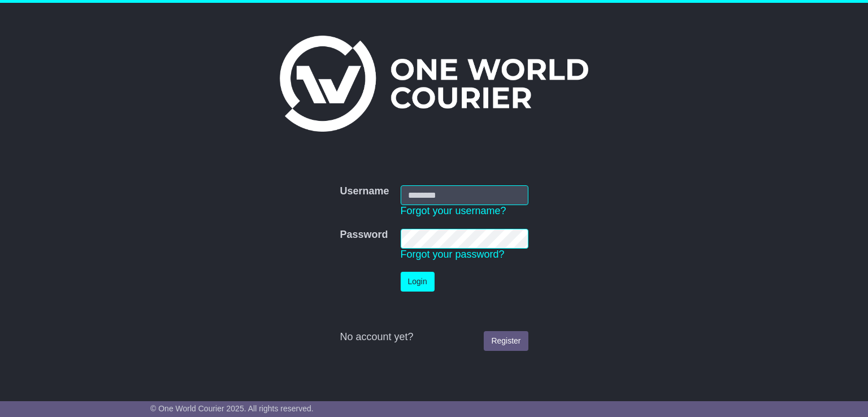  What do you see at coordinates (364, 191) in the screenshot?
I see `label: Username` at bounding box center [364, 191].